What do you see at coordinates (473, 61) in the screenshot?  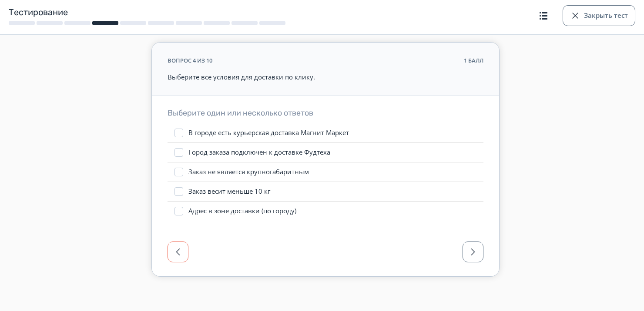 I see `div: 1 балл` at bounding box center [473, 61].